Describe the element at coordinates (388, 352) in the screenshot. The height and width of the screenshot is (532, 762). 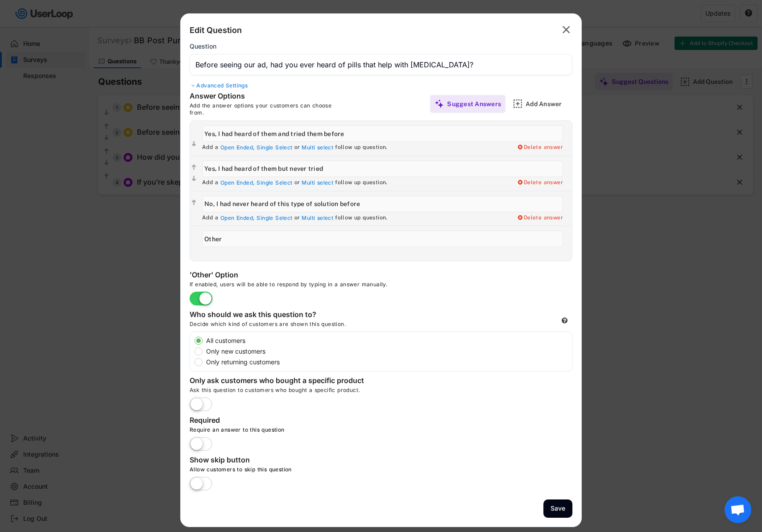
I see `label: Only new customers` at that location.